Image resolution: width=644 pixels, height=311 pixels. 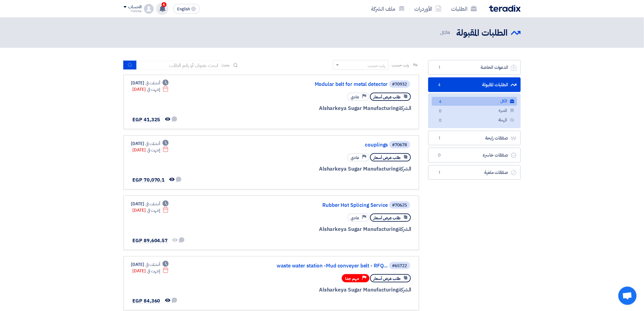 What do you see at coordinates (376, 65) in the screenshot?
I see `div: رتب حسب` at bounding box center [376, 65].